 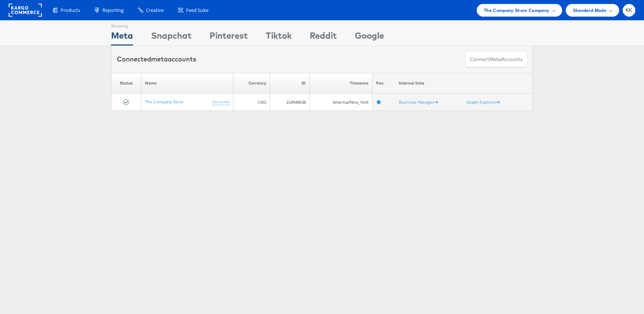 What do you see at coordinates (369, 37) in the screenshot?
I see `div: Google` at bounding box center [369, 37].